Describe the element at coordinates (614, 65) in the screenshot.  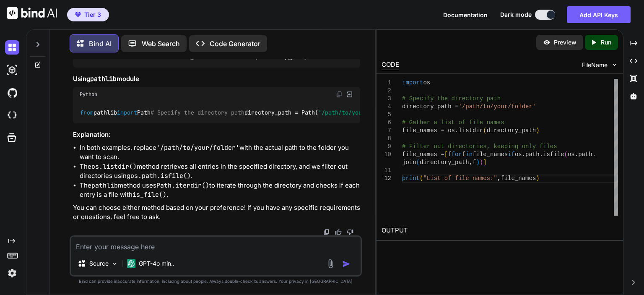
I see `img: chevron down` at that location.